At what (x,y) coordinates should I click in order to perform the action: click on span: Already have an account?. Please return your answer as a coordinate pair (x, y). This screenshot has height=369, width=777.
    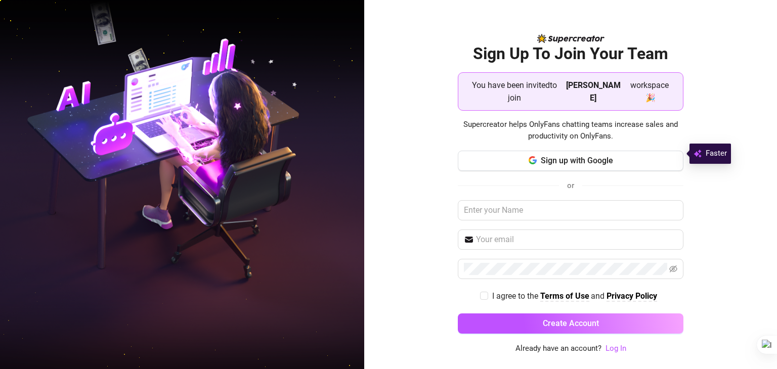
    Looking at the image, I should click on (558, 349).